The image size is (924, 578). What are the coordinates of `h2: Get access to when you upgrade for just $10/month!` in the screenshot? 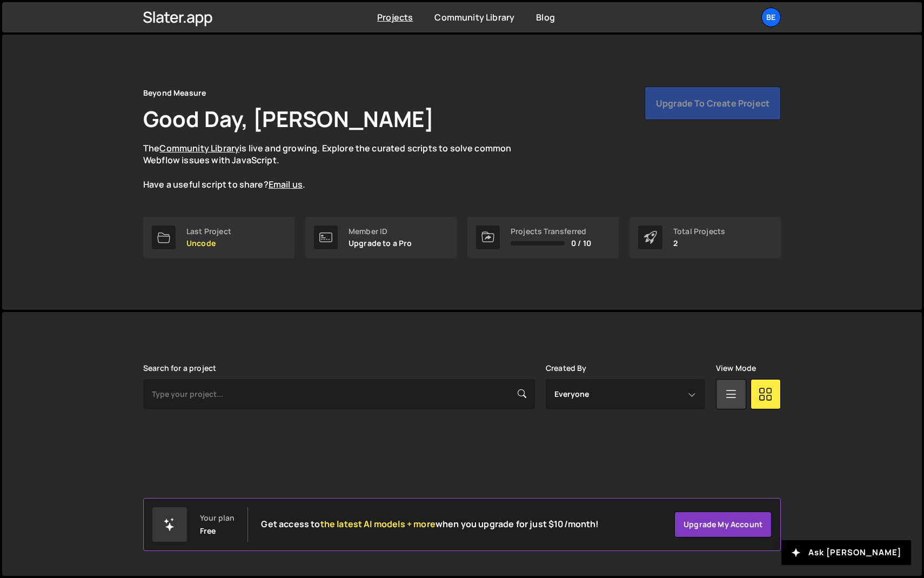 It's located at (430, 524).